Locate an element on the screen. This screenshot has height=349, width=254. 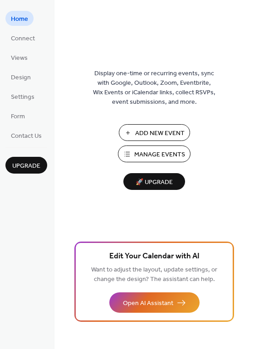
a: Home is located at coordinates (19, 18).